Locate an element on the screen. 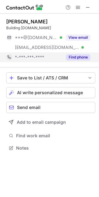 This screenshot has height=197, width=99. span: Add to email campaign is located at coordinates (41, 122).